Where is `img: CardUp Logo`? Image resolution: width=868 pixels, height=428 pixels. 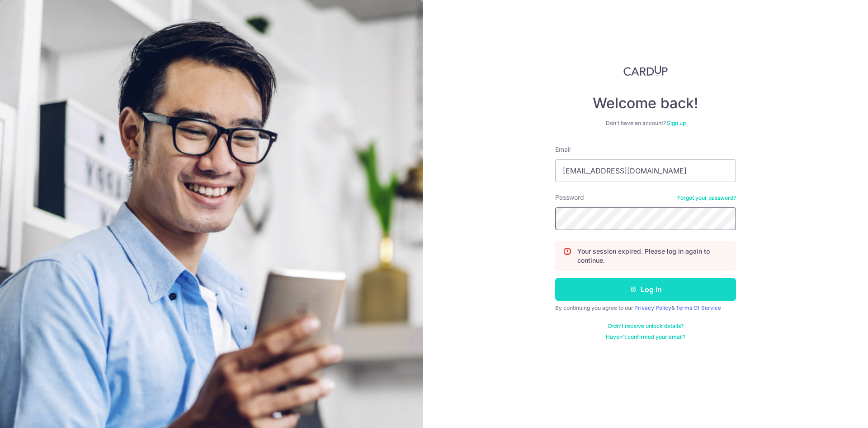
img: CardUp Logo is located at coordinates (645, 70).